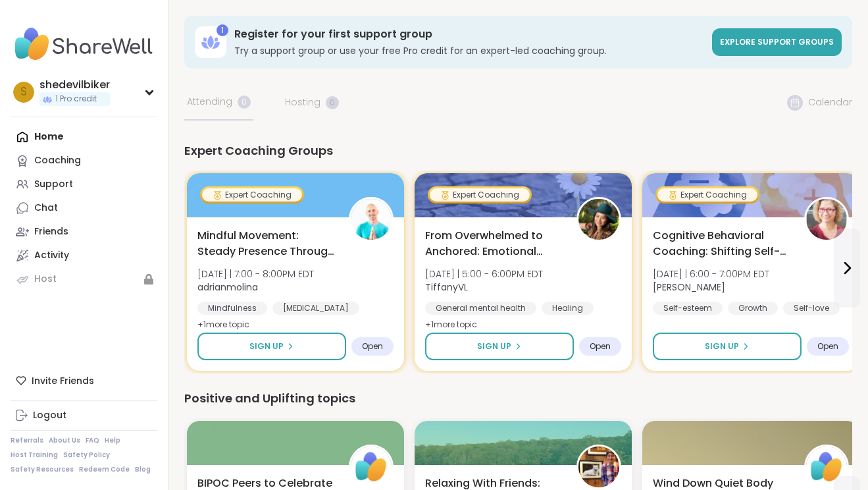  What do you see at coordinates (598, 219) in the screenshot?
I see `img: TiffanyVL` at bounding box center [598, 219].